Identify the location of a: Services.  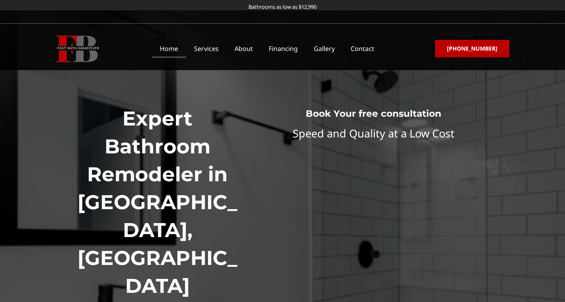
(207, 49).